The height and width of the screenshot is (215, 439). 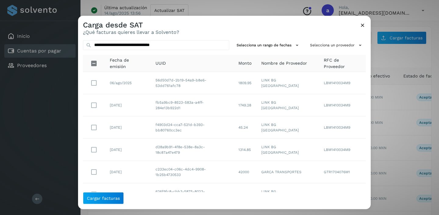 What do you see at coordinates (192, 83) in the screenshot?
I see `td: 56d50d7d-2b19-54a9-b8e6-53dd761afc78` at bounding box center [192, 83].